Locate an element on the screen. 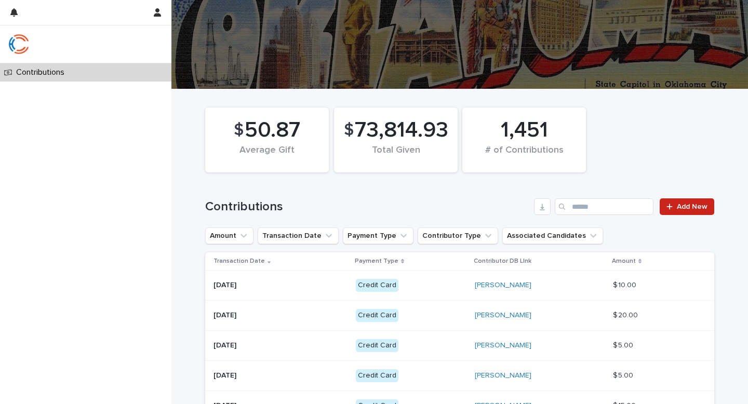 The height and width of the screenshot is (404, 748). p: Contributions is located at coordinates (42, 72).